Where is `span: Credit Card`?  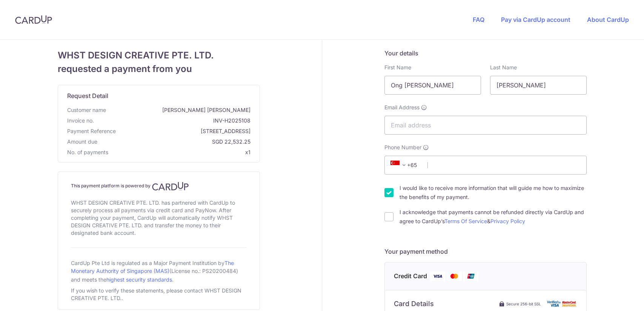 span: Credit Card is located at coordinates (410, 276).